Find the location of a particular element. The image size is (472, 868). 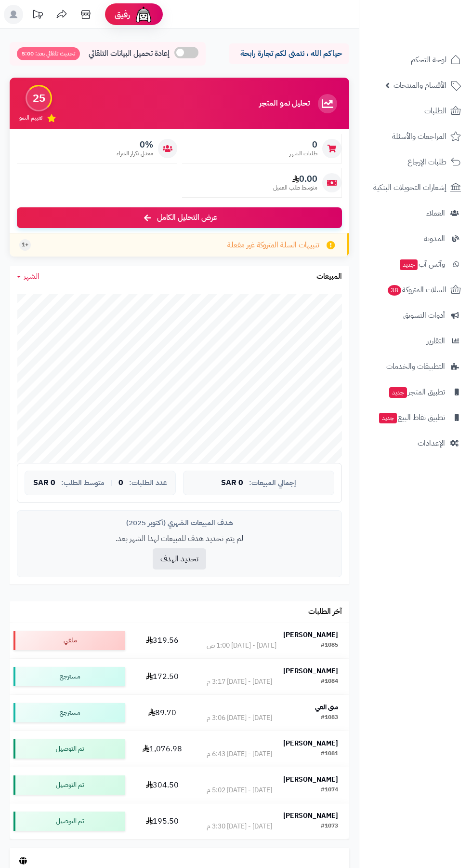

span: التطبيقات والخدمات is located at coordinates (416, 366).